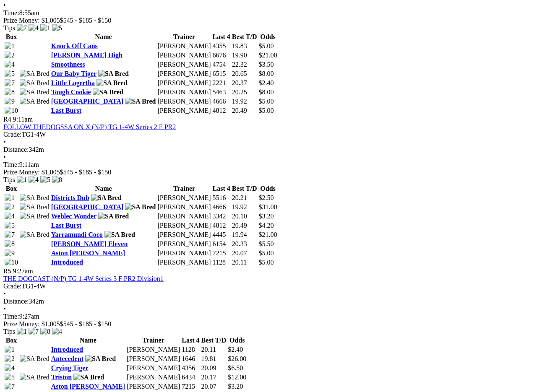 The image size is (537, 392). What do you see at coordinates (16, 149) in the screenshot?
I see `span: Distance:` at bounding box center [16, 149].